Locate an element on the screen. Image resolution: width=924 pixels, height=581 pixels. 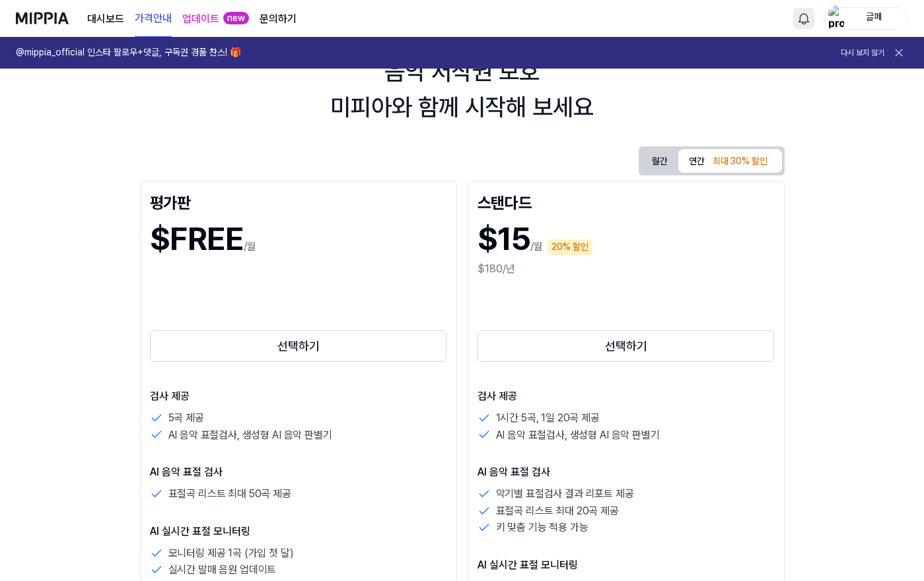
p: 1시간 5곡, 1일 20곡 제공 is located at coordinates (548, 418).